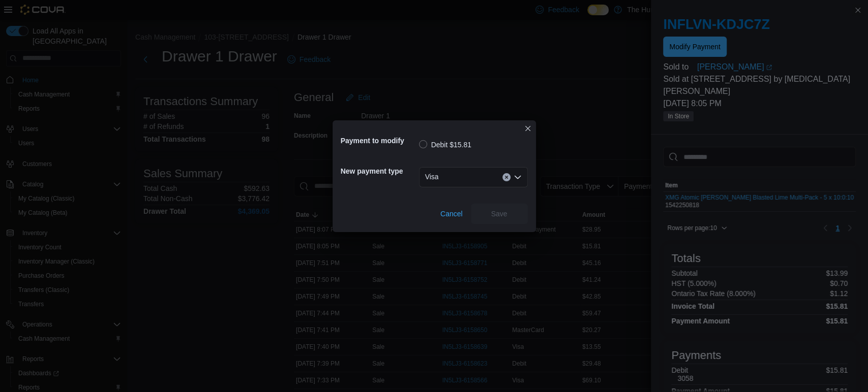 The height and width of the screenshot is (392, 868). Describe the element at coordinates (500, 214) in the screenshot. I see `button: Save` at that location.